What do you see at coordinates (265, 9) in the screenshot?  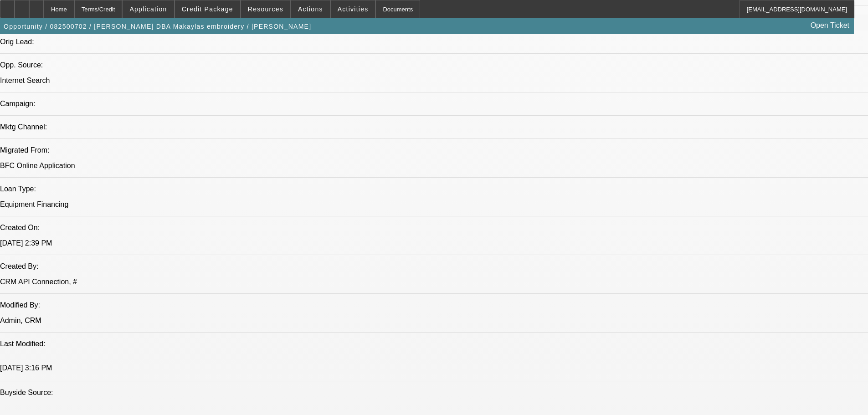 I see `button: Resources` at bounding box center [265, 9].